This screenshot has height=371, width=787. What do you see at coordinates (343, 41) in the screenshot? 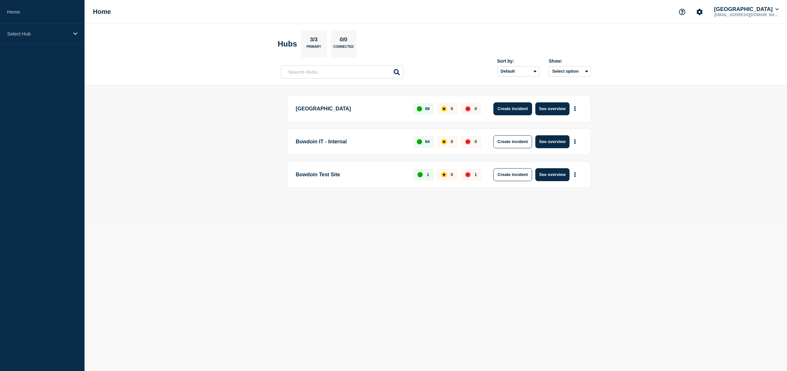
I see `p: 0/0` at bounding box center [343, 41].